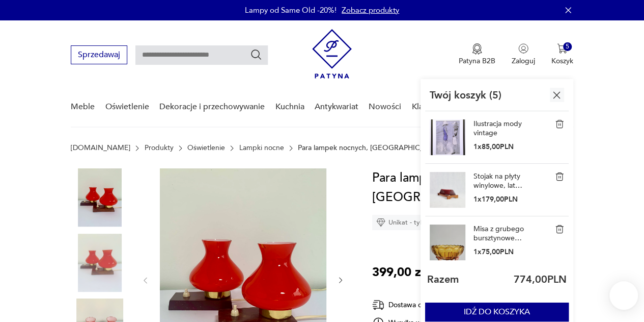  I want to click on a: Dekoracje i przechowywanie, so click(212, 107).